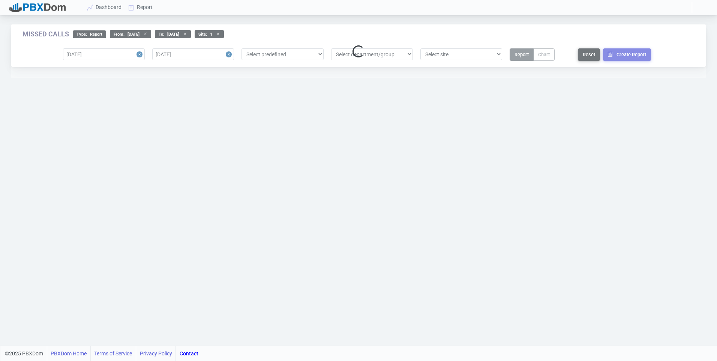 The width and height of the screenshot is (717, 361). I want to click on div: ©2025 PBXDom, so click(102, 353).